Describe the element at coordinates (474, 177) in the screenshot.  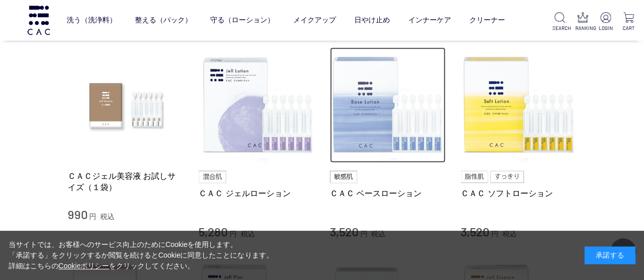
I see `img: 脂性肌` at that location.